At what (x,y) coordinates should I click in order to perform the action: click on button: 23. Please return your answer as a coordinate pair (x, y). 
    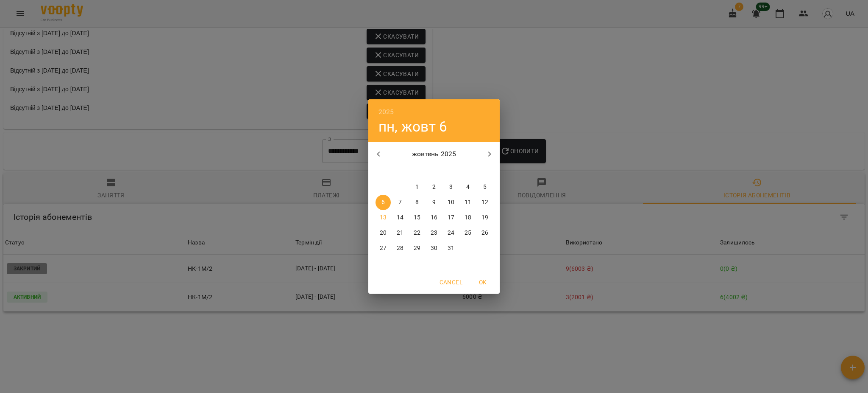
    Looking at the image, I should click on (434, 233).